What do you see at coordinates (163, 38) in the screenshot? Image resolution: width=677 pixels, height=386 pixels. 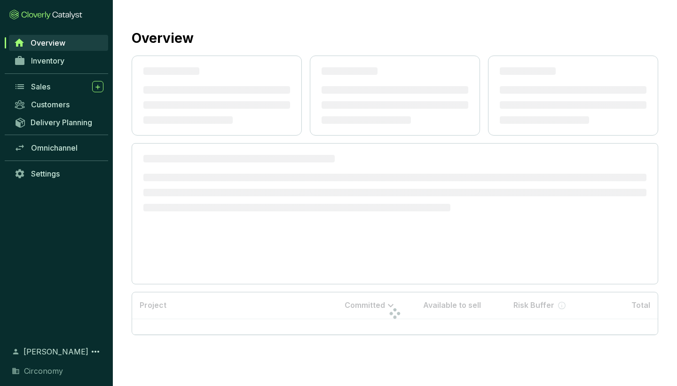 I see `h2: Overview` at bounding box center [163, 38].